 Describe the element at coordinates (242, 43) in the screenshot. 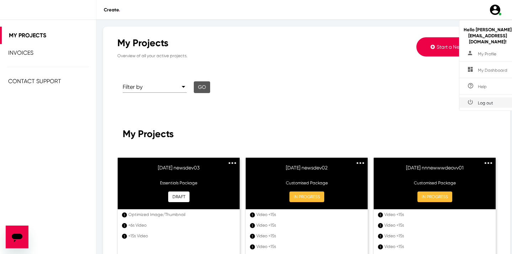

I see `div: My Projects` at that location.